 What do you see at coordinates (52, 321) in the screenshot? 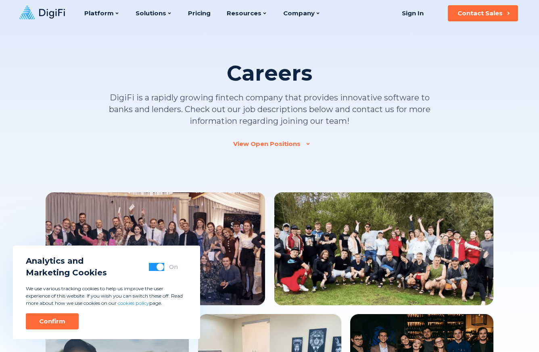
I see `button: Confirm` at bounding box center [52, 321].